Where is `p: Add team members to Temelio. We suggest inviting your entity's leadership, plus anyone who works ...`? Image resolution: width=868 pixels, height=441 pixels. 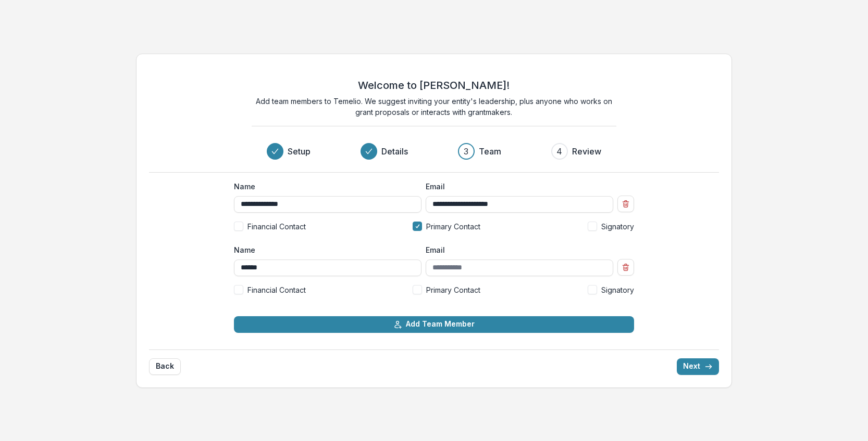 p: Add team members to Temelio. We suggest inviting your entity's leadership, plus anyone who works ... is located at coordinates (434, 107).